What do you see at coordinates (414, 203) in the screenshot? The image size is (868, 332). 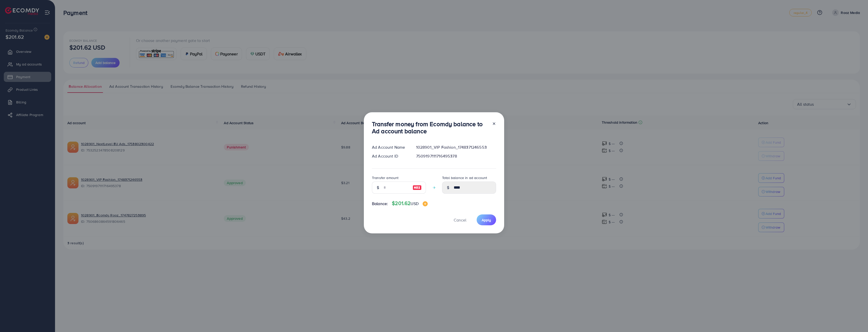 I see `span: USD` at bounding box center [414, 203].